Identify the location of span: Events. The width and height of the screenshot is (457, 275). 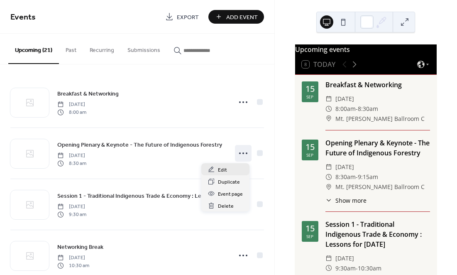
(23, 17).